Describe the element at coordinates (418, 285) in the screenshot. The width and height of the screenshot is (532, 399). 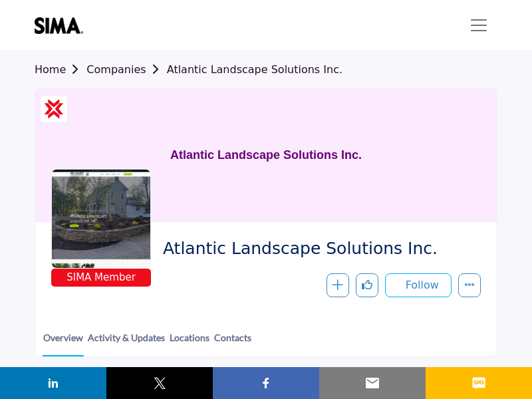
I see `button: Follow` at that location.